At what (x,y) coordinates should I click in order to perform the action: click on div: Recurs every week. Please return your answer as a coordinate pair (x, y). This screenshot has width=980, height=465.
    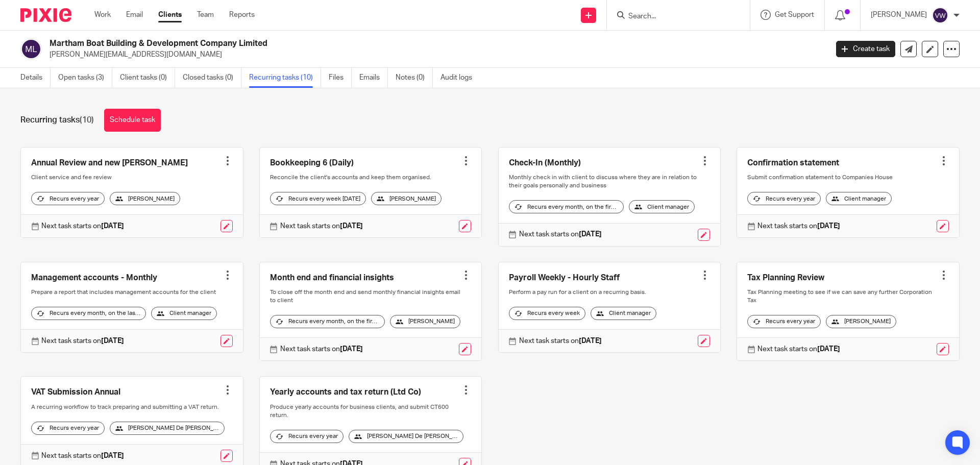
    Looking at the image, I should click on (547, 313).